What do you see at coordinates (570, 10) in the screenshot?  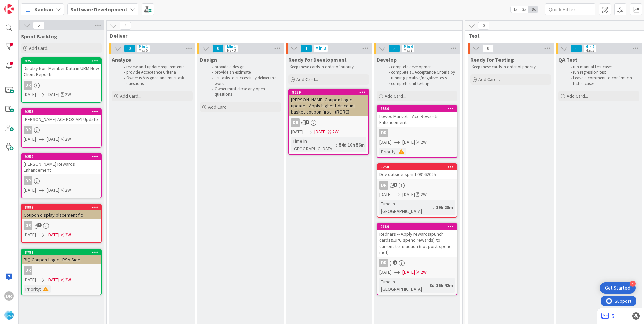 I see `input: Quick Filter...` at bounding box center [570, 10].